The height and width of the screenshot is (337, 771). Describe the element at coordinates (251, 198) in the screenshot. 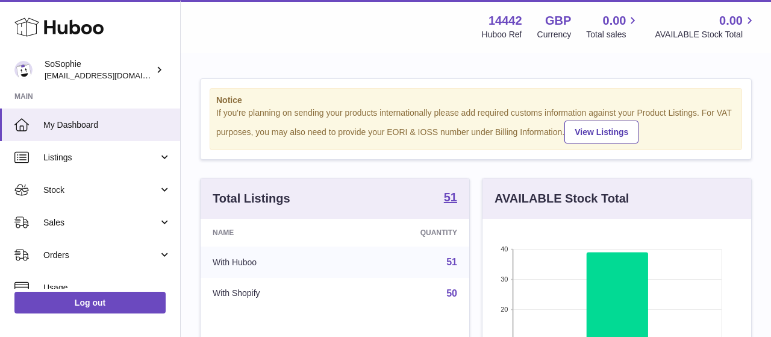

I see `h3: Total Listings` at that location.